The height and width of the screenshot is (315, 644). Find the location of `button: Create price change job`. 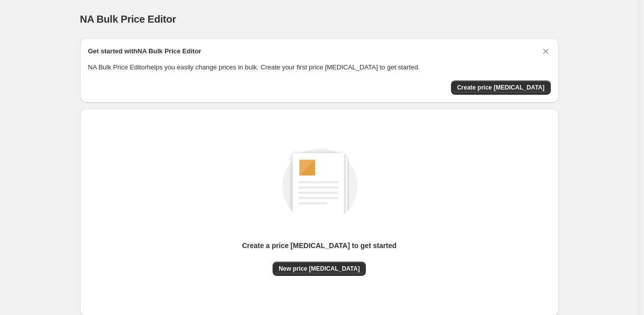

button: Create price change job is located at coordinates (501, 87).